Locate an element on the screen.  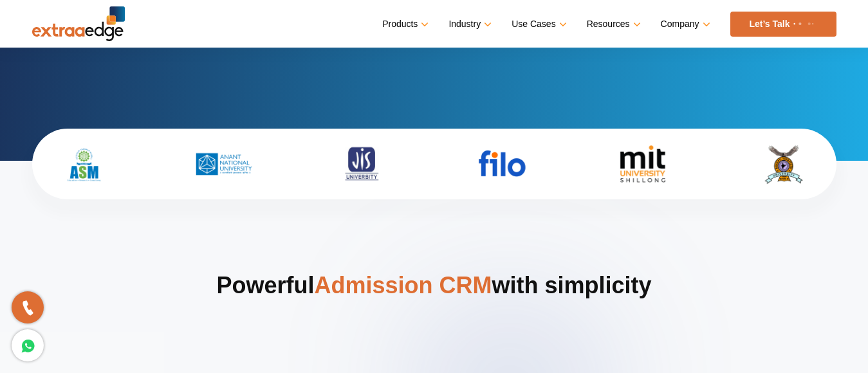
a: Company is located at coordinates (684, 24).